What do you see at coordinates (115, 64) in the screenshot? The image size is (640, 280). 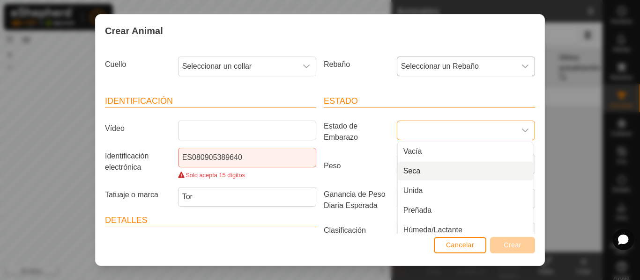 I see `font: Cuello` at bounding box center [115, 64].